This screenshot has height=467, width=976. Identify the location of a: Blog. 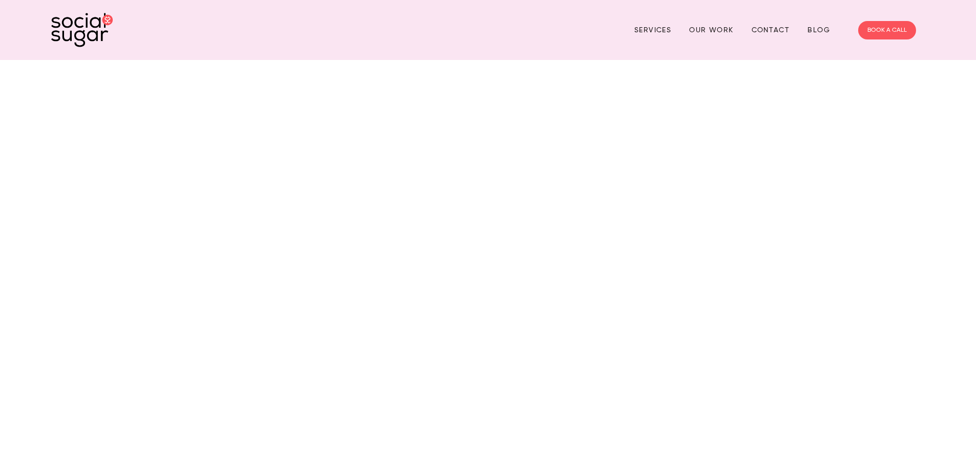
(819, 30).